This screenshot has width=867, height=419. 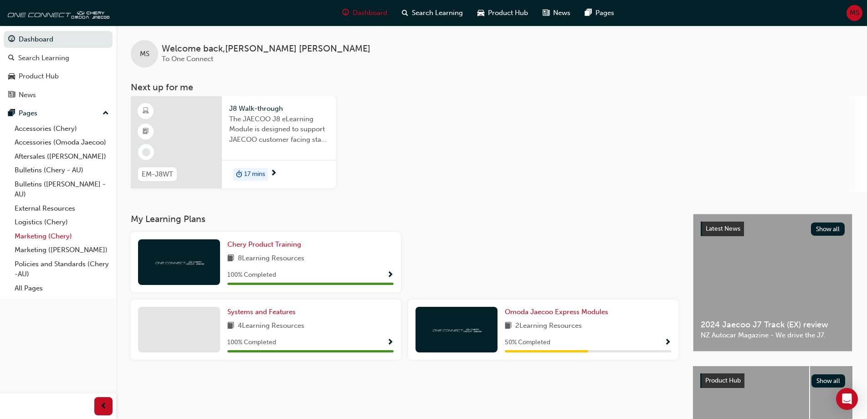 I want to click on a: Policies and Standards (Chery -AU), so click(x=62, y=269).